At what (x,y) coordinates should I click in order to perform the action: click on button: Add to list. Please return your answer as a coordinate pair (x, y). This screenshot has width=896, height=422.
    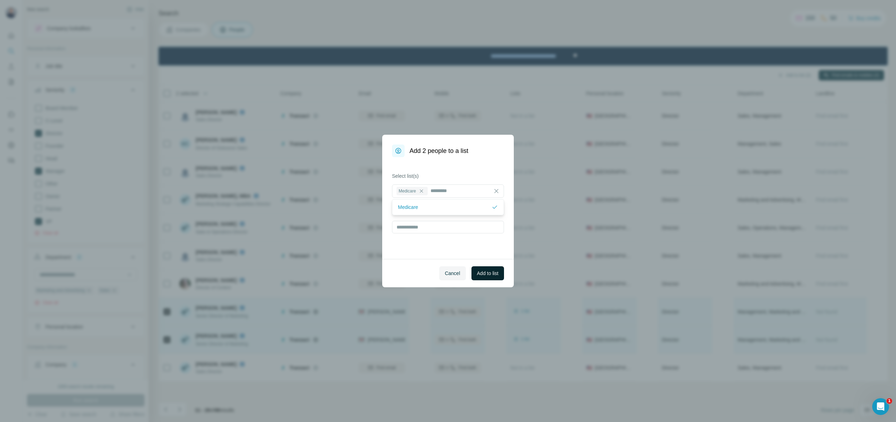
    Looking at the image, I should click on (488, 273).